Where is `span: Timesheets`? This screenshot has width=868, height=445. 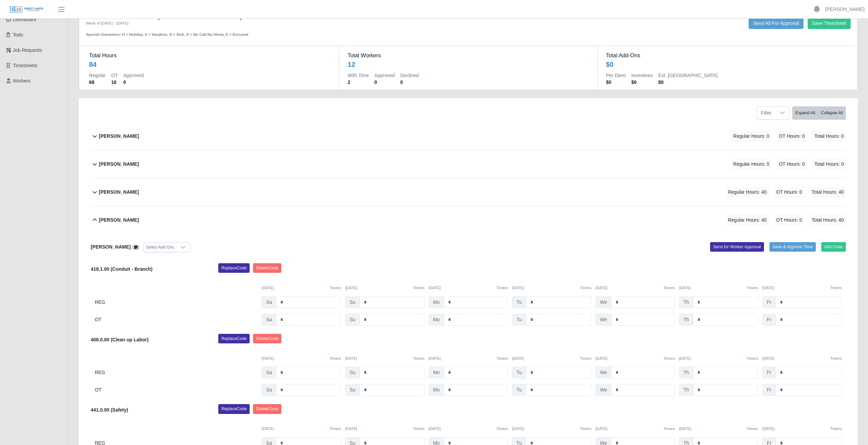
span: Timesheets is located at coordinates (25, 65).